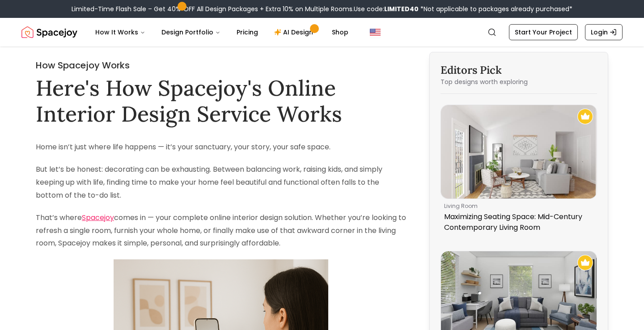 This screenshot has width=644, height=330. Describe the element at coordinates (401, 9) in the screenshot. I see `b: LIMITED40` at that location.